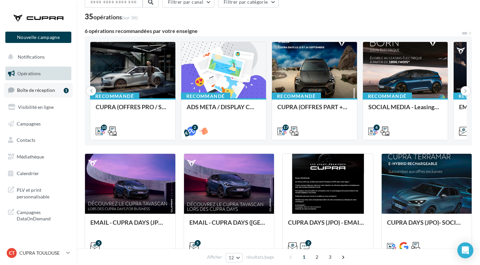 The image size is (480, 265). What do you see at coordinates (214, 257) in the screenshot?
I see `span: Afficher` at bounding box center [214, 257].